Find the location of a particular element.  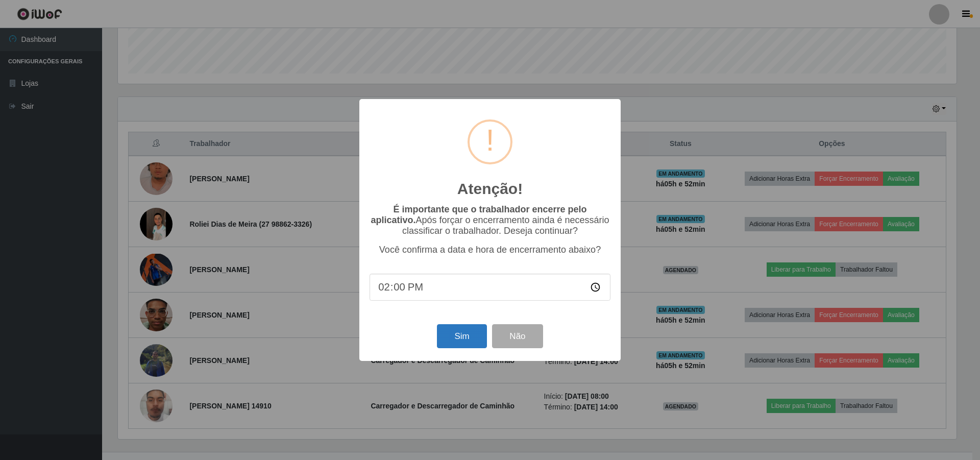

p: Você confirma a data e hora de encerramento abaixo? is located at coordinates (490, 249).